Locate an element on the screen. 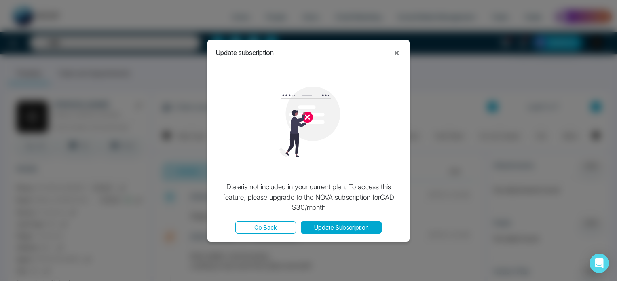 The height and width of the screenshot is (281, 617). div: Open Intercom Messenger is located at coordinates (599, 263).